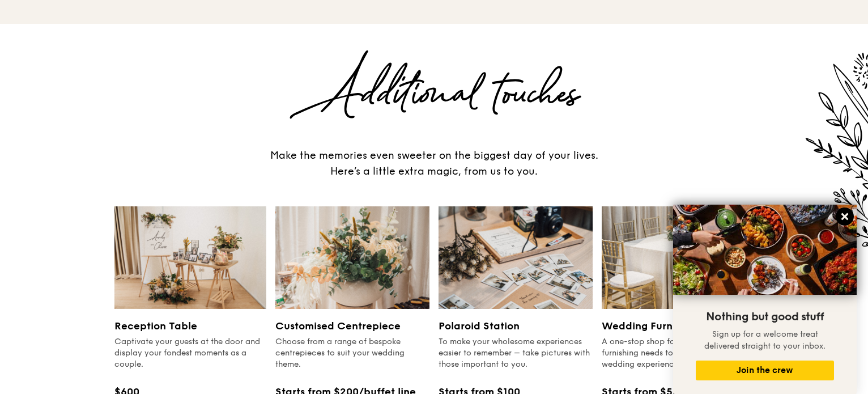 Image resolution: width=868 pixels, height=394 pixels. What do you see at coordinates (352, 326) in the screenshot?
I see `h3: Customised Centrepiece` at bounding box center [352, 326].